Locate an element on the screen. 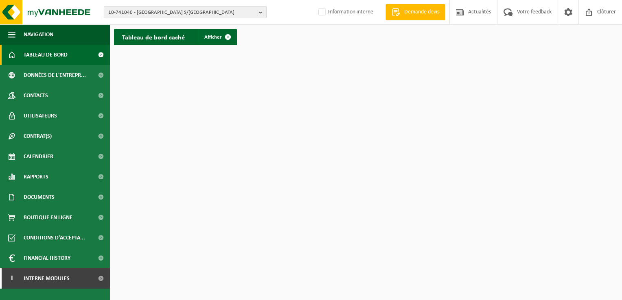  span: Documents is located at coordinates (39, 197).